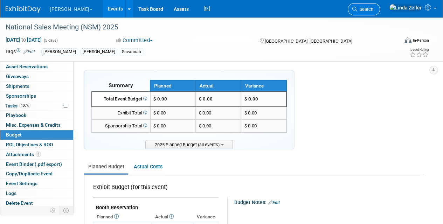 The width and height of the screenshot is (443, 224). What do you see at coordinates (18, 86) in the screenshot?
I see `span: Shipments` at bounding box center [18, 86].